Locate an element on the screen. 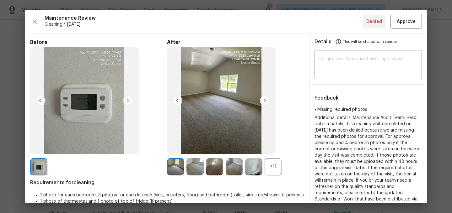 The image size is (452, 213). span: Before is located at coordinates (99, 42).